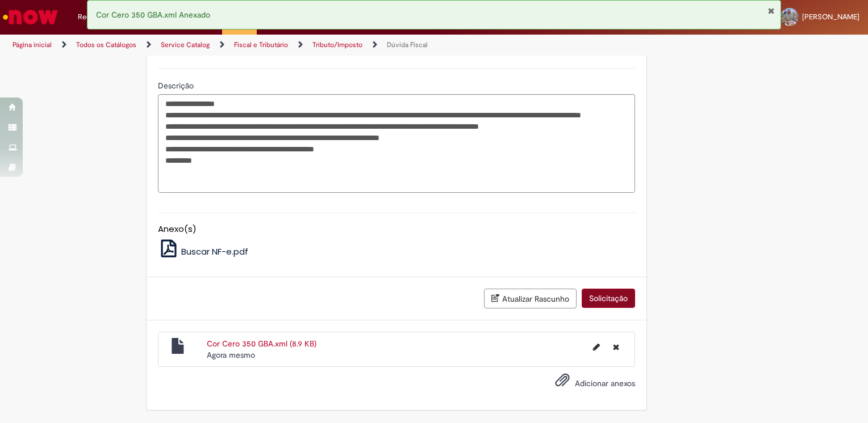 Image resolution: width=868 pixels, height=423 pixels. What do you see at coordinates (530, 298) in the screenshot?
I see `button: Atualizar Rascunho` at bounding box center [530, 298].